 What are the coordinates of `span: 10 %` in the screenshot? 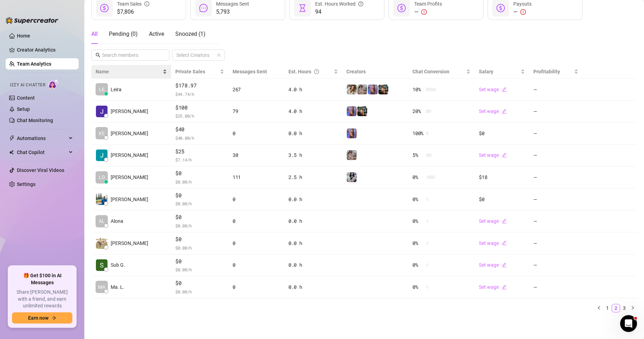 It's located at (418, 89).